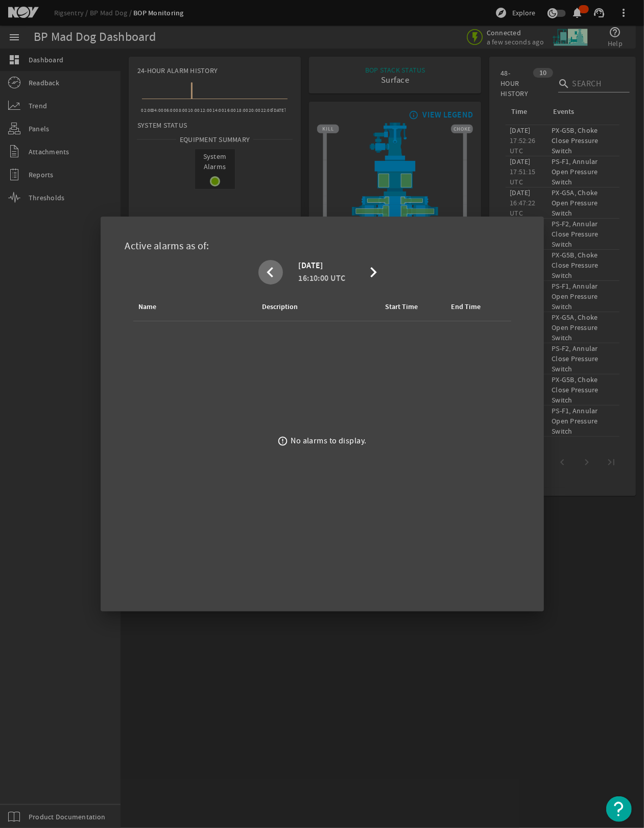 Image resolution: width=644 pixels, height=828 pixels. Describe the element at coordinates (283, 441) in the screenshot. I see `mat-icon: error_outline` at that location.